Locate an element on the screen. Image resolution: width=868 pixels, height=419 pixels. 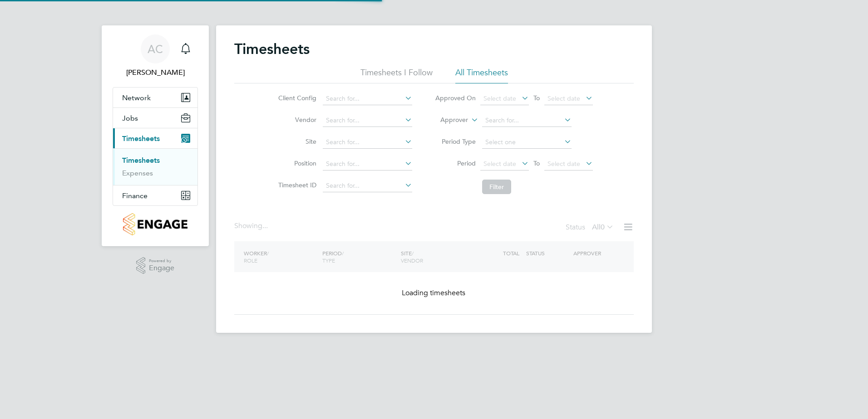
a: Expenses is located at coordinates (137, 173).